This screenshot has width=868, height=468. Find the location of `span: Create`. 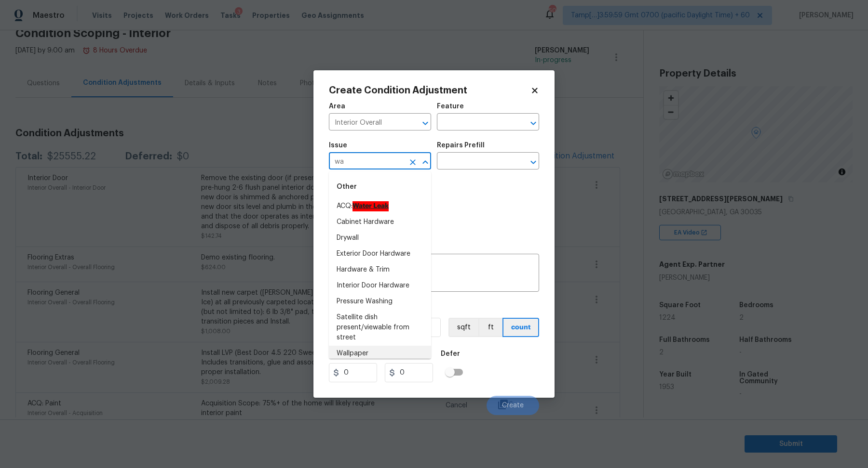

span: Create is located at coordinates (513, 406).